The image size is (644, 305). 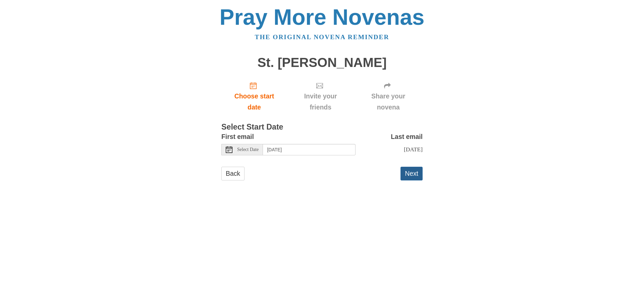 I want to click on span: Select Date, so click(x=248, y=150).